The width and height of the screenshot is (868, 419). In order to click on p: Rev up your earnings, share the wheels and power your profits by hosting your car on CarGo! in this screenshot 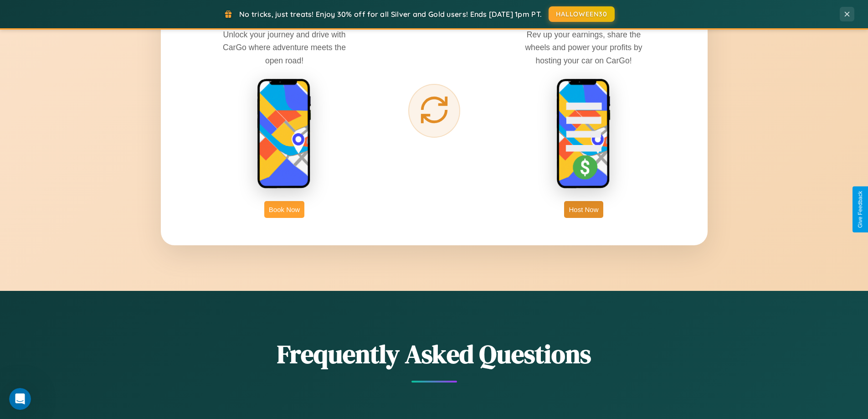, I will do `click(583, 47)`.